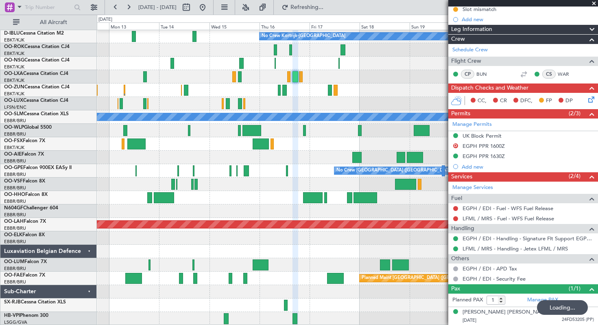  Describe the element at coordinates (13, 181) in the screenshot. I see `span: OO-VSF` at that location.